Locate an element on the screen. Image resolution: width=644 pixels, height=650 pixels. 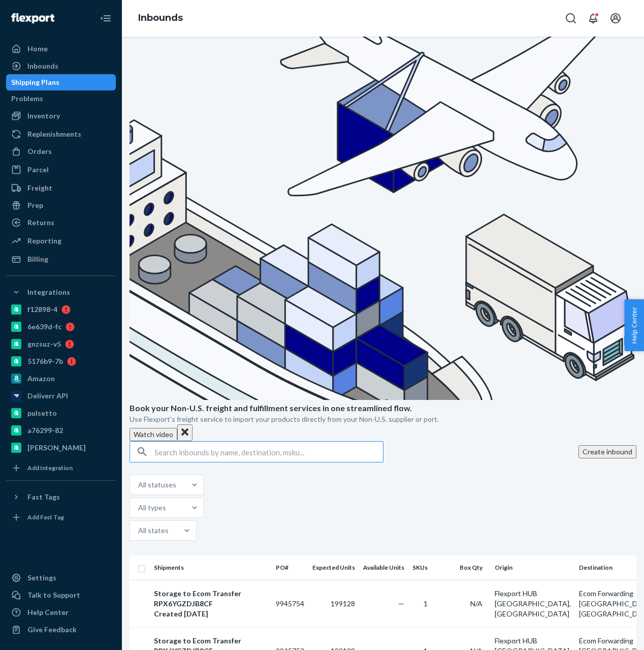
a: Help Center is located at coordinates (61, 612).